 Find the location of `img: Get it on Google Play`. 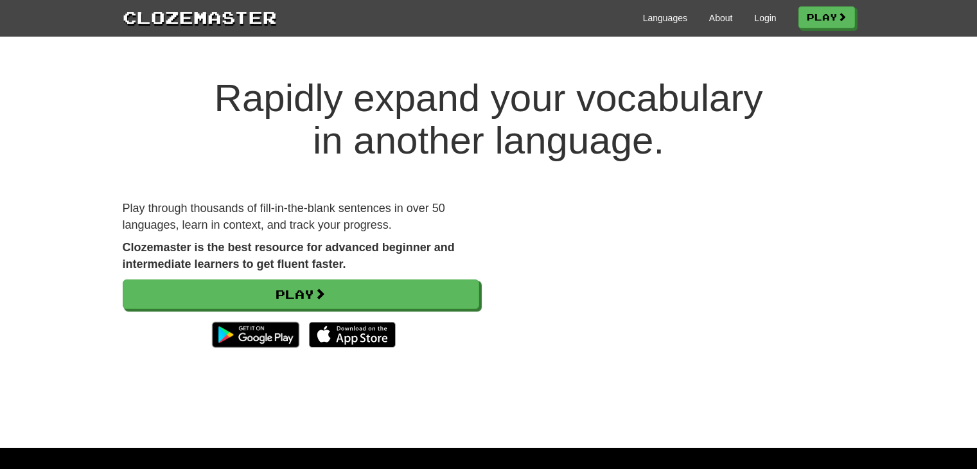

img: Get it on Google Play is located at coordinates (255, 335).